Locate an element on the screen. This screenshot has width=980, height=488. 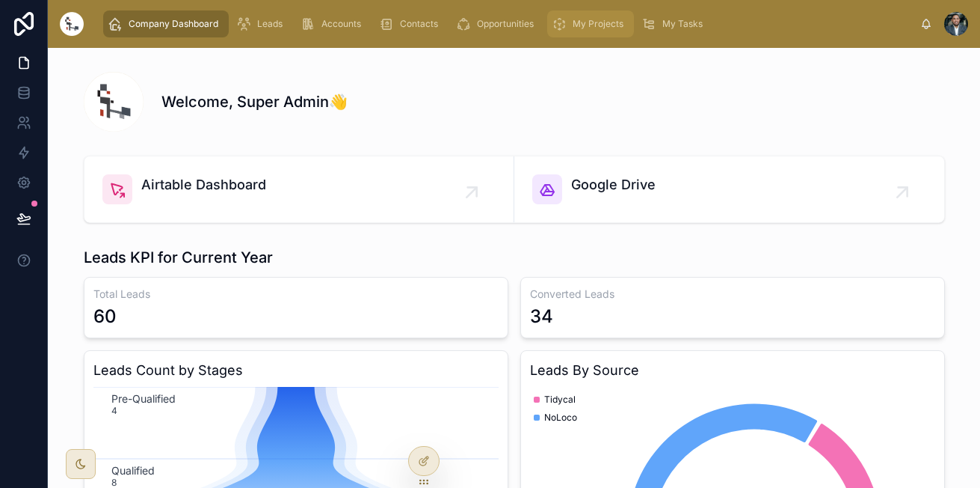
span: Tidycal is located at coordinates (559, 399).